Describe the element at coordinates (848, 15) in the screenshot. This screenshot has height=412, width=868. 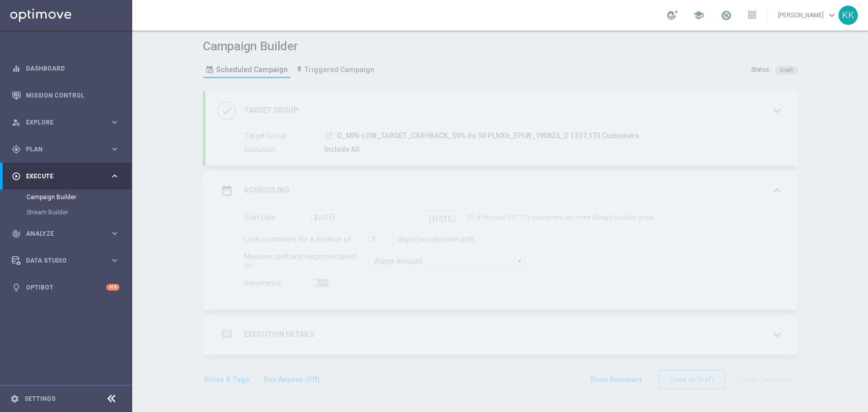
I see `div: KK` at that location.